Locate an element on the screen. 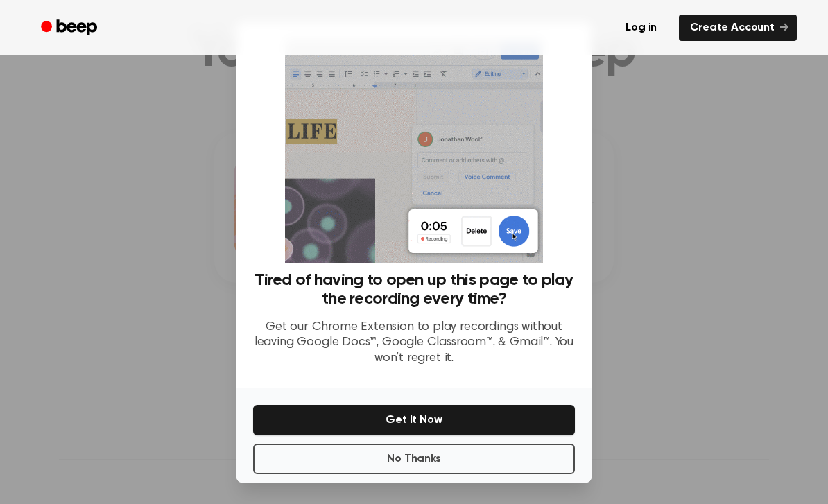 The image size is (828, 504). a: Beep is located at coordinates (70, 27).